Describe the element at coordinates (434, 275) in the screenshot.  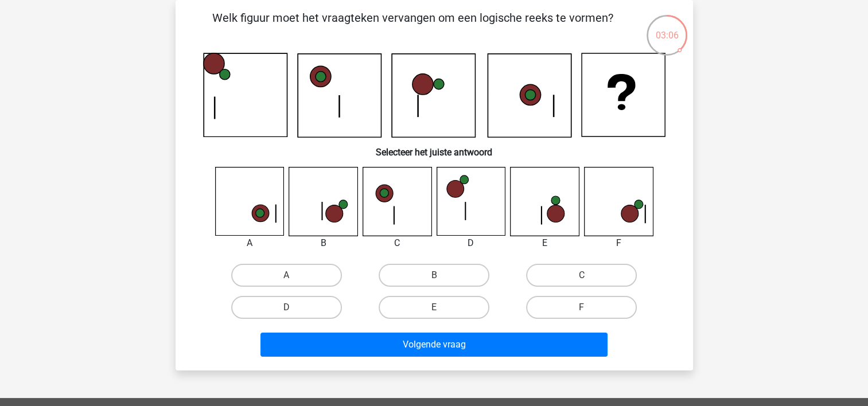
I see `label: B` at that location.